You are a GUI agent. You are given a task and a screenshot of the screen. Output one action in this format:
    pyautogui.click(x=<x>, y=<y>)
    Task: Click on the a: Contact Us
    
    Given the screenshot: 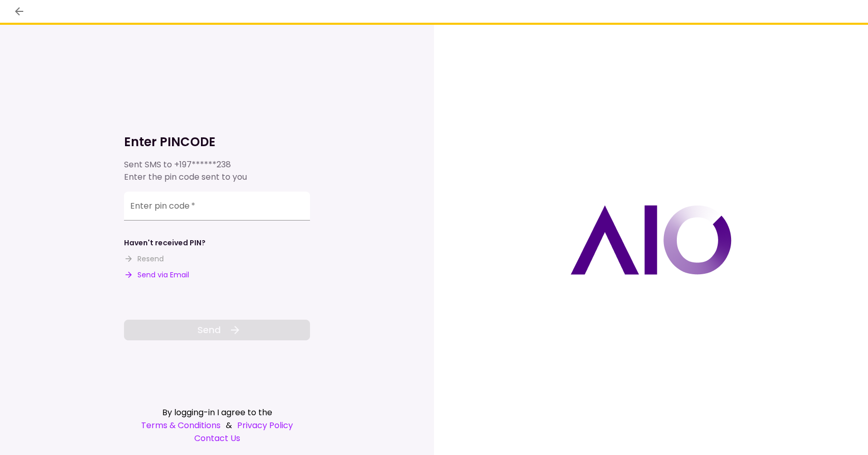 What is the action you would take?
    pyautogui.click(x=217, y=438)
    